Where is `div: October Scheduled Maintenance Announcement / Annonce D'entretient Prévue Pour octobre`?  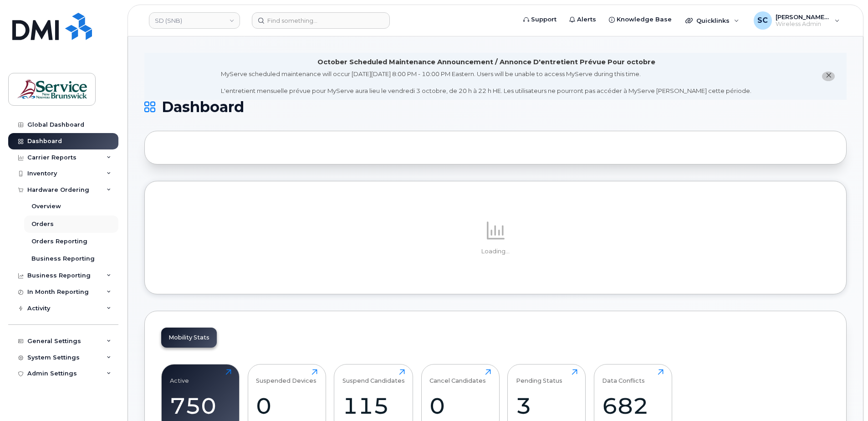 div: October Scheduled Maintenance Announcement / Annonce D'entretient Prévue Pour octobre is located at coordinates (486, 62).